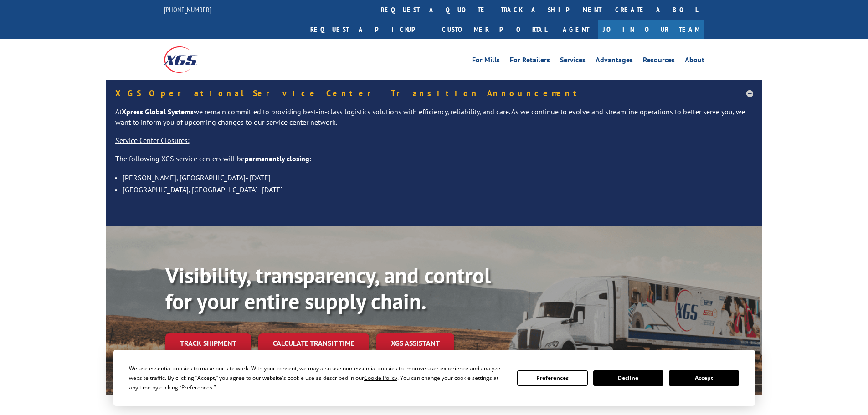 Image resolution: width=868 pixels, height=415 pixels. I want to click on div: We use essential cookies to make our site work. With your consent, we may also use non-essential ..., so click(317, 378).